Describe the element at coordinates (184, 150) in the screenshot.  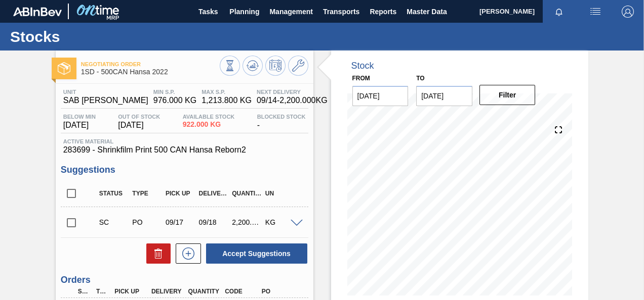
I see `span: 283699 - Shrinkfilm Print 500 CAN Hansa Reborn2` at that location.